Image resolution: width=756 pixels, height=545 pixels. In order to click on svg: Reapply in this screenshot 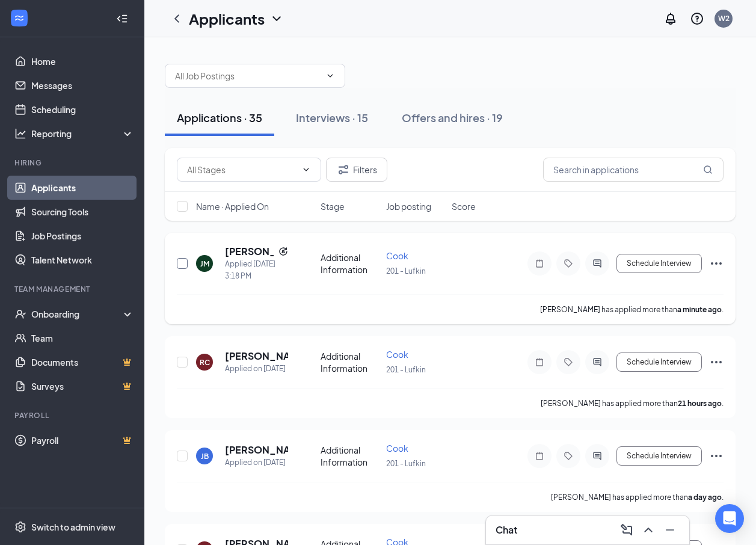, I will do `click(284, 252)`.